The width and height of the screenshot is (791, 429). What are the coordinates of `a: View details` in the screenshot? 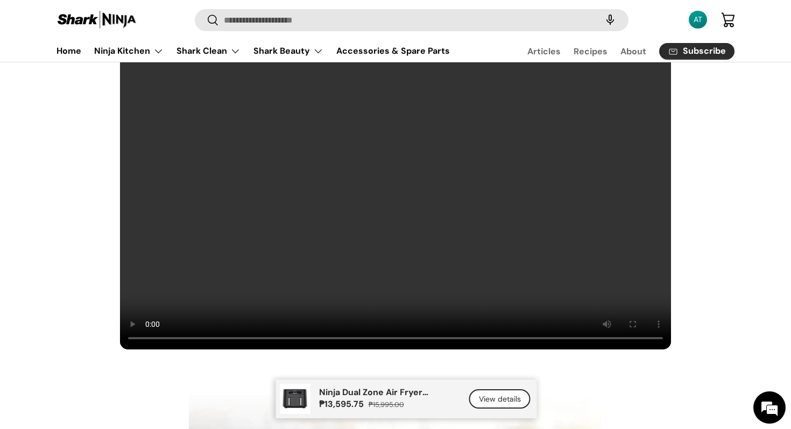 It's located at (500, 399).